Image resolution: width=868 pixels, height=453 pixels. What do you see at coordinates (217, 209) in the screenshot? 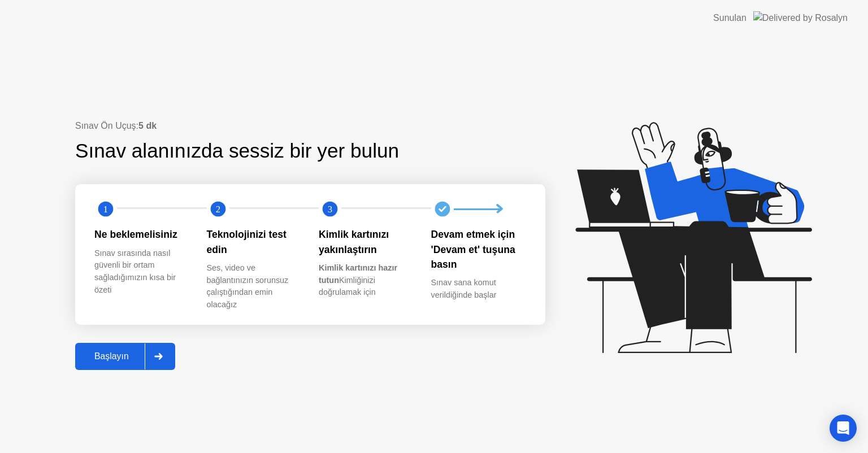
I see `text: 2` at bounding box center [217, 209].